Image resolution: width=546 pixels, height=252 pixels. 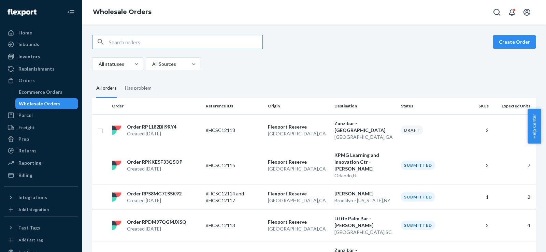 I want to click on span: Help Center, so click(x=534, y=126).